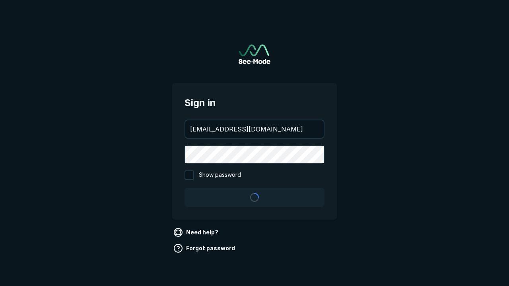 The image size is (509, 286). Describe the element at coordinates (254, 103) in the screenshot. I see `span: Sign in` at that location.